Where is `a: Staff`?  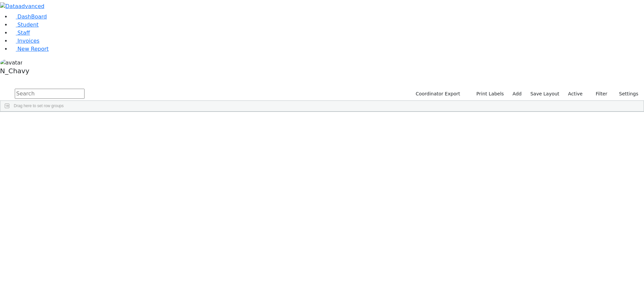 a: Staff is located at coordinates (20, 33).